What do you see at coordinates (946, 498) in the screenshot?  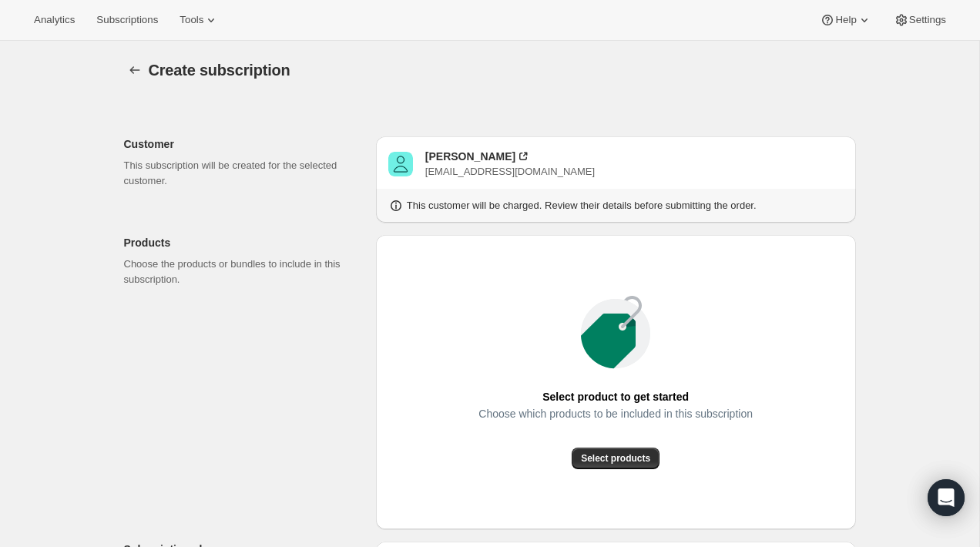 I see `div: Open Intercom Messenger` at bounding box center [946, 498].